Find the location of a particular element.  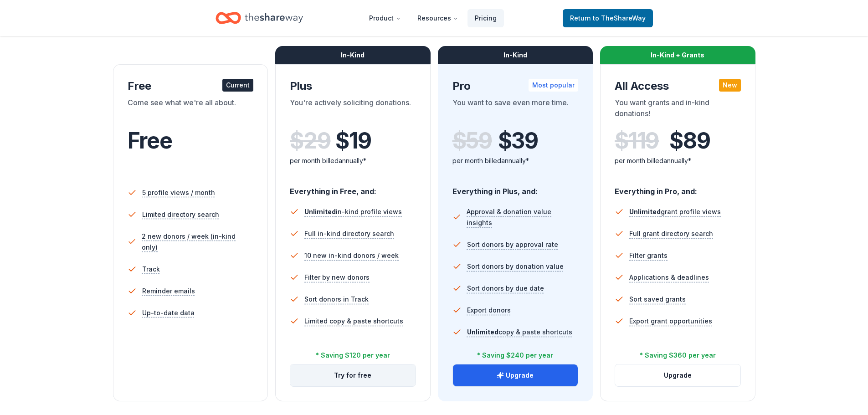

span: $ 19 is located at coordinates (353, 141).